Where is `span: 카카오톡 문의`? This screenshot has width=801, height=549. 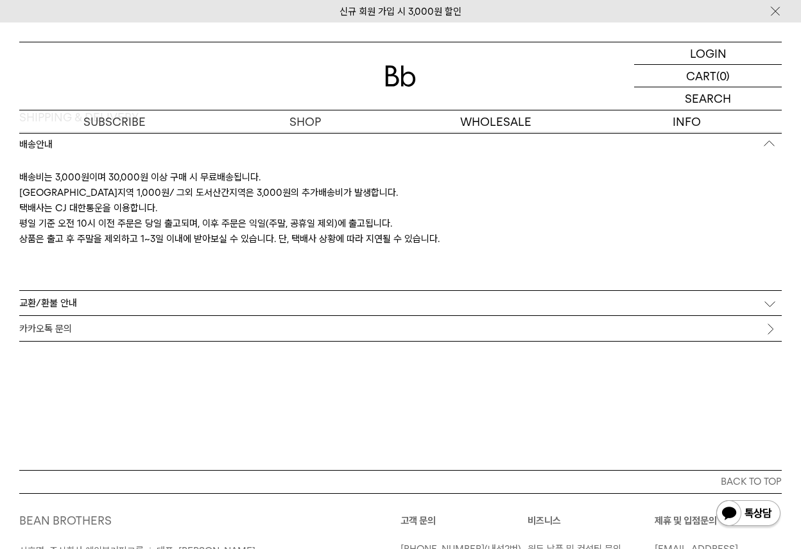 span: 카카오톡 문의 is located at coordinates (46, 329).